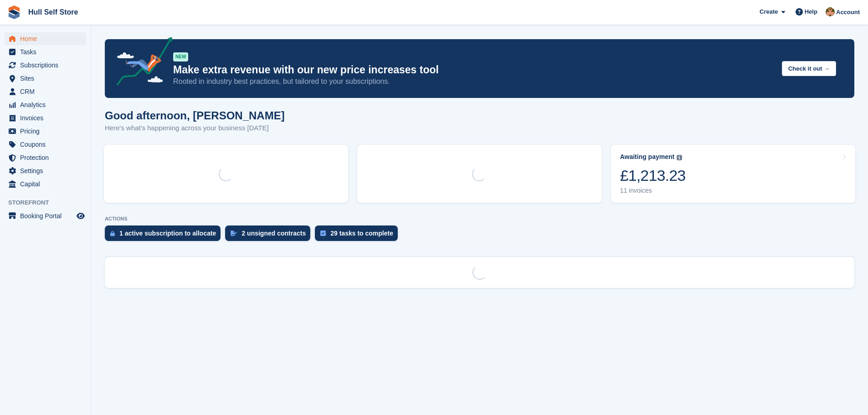 The image size is (868, 415). Describe the element at coordinates (81, 216) in the screenshot. I see `a: Preview store` at that location.